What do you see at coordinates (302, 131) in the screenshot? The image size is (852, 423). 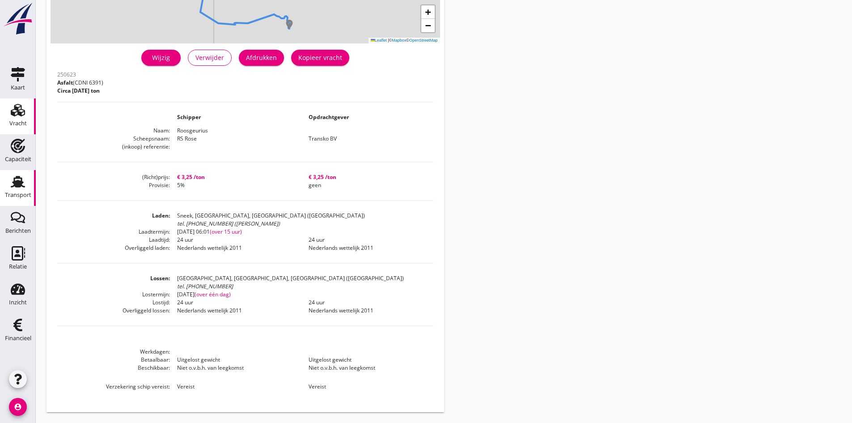 I see `dd: Roosgeurius` at bounding box center [302, 131].